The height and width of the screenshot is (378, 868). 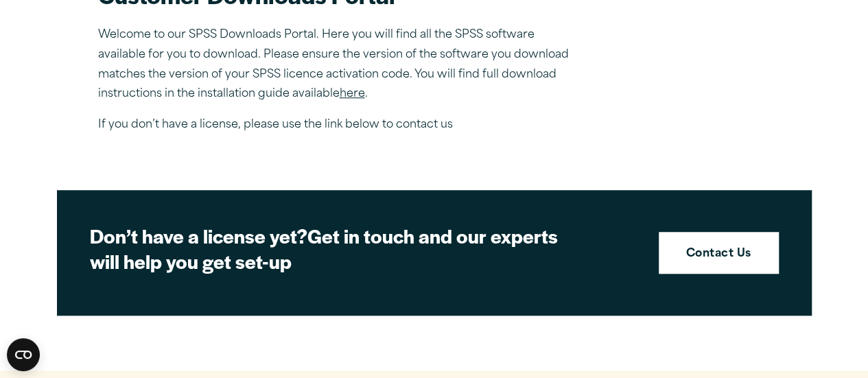 What do you see at coordinates (199, 236) in the screenshot?
I see `strong: Don’t have a license yet?` at bounding box center [199, 236].